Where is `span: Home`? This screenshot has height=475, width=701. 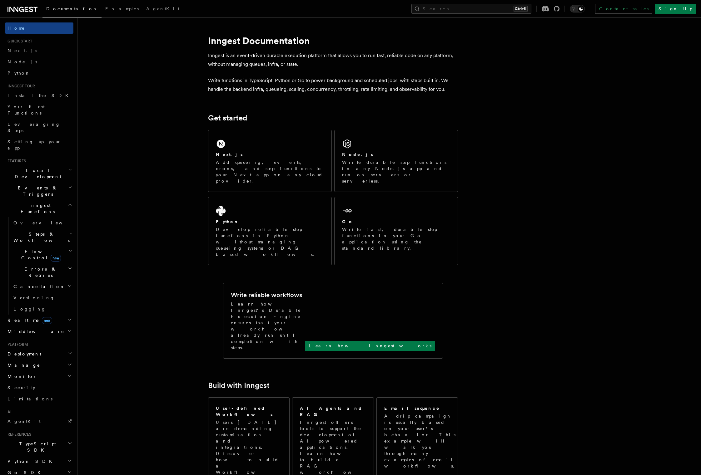
span: Home is located at coordinates (16, 28).